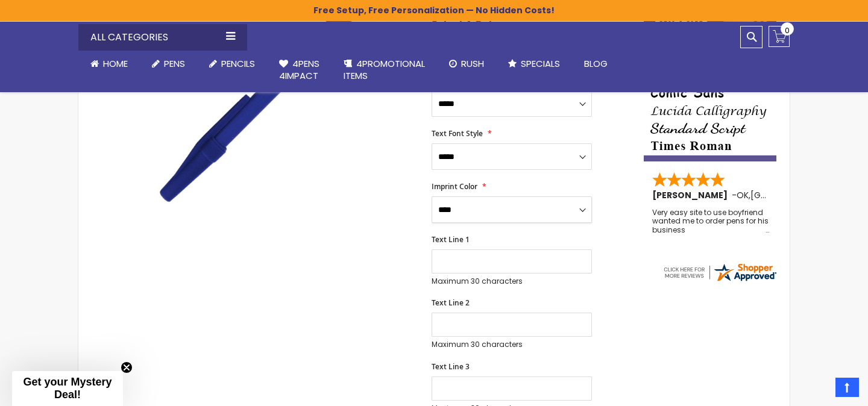 This screenshot has height=406, width=868. Describe the element at coordinates (450, 366) in the screenshot. I see `span: Text Line 3` at that location.